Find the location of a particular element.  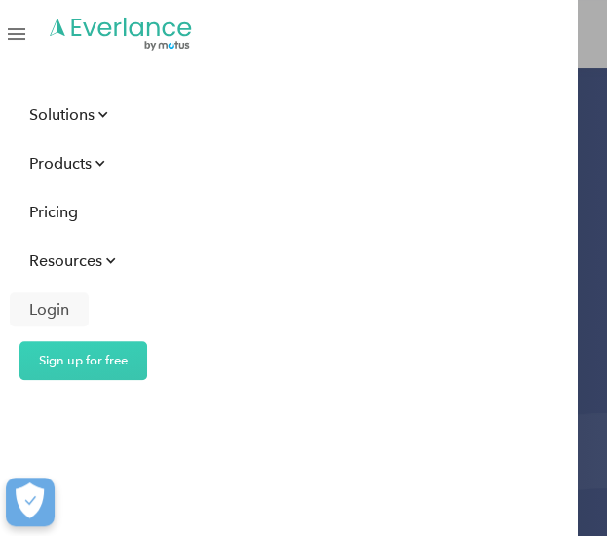

a: Pricing is located at coordinates (54, 211).